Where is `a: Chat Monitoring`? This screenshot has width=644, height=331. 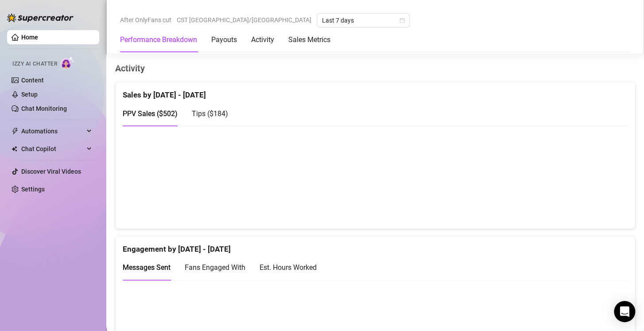
a: Chat Monitoring is located at coordinates (44, 109).